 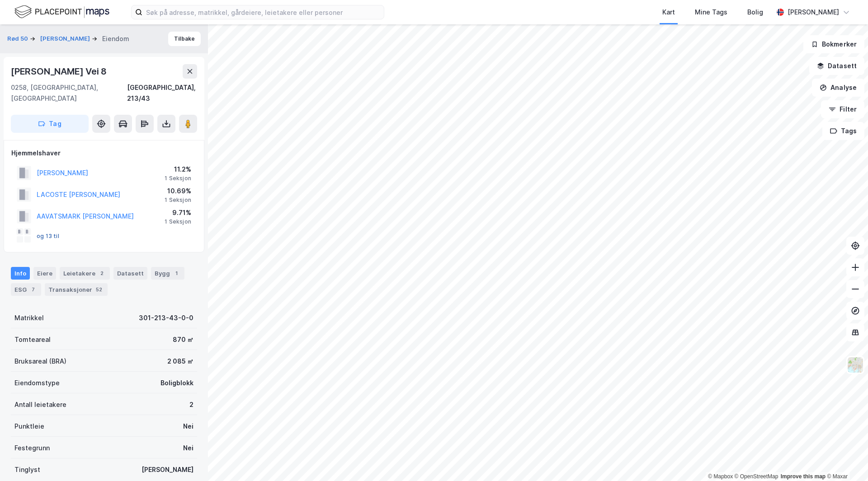 I want to click on button: Filter, so click(x=843, y=109).